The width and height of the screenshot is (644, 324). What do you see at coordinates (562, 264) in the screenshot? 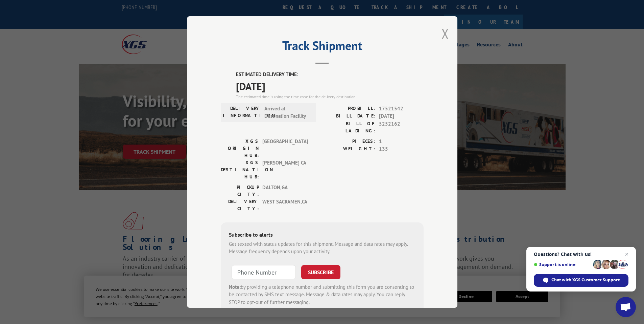
I see `span: Support is online` at bounding box center [562, 264].